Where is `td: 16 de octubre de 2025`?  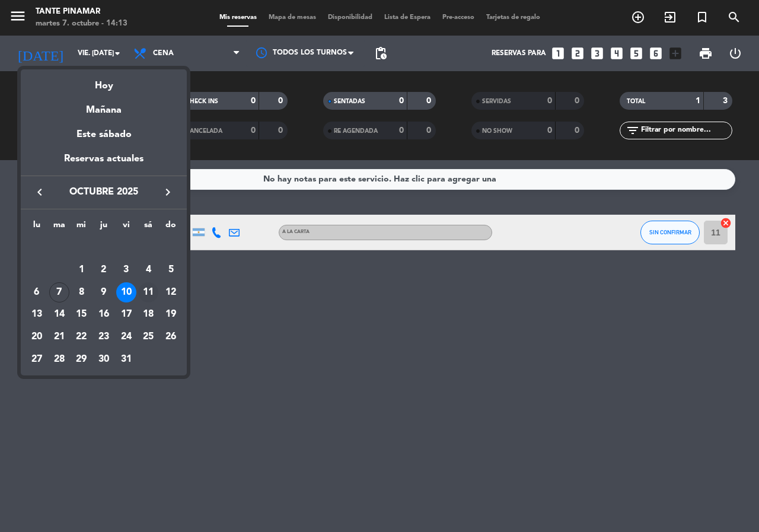
td: 16 de octubre de 2025 is located at coordinates (104, 314).